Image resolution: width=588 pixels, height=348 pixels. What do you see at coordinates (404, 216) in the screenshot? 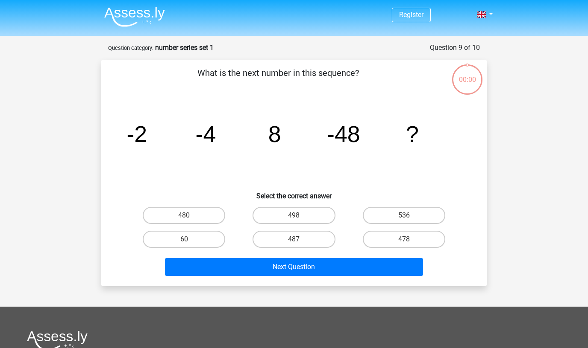
I see `label: 536` at bounding box center [404, 216].